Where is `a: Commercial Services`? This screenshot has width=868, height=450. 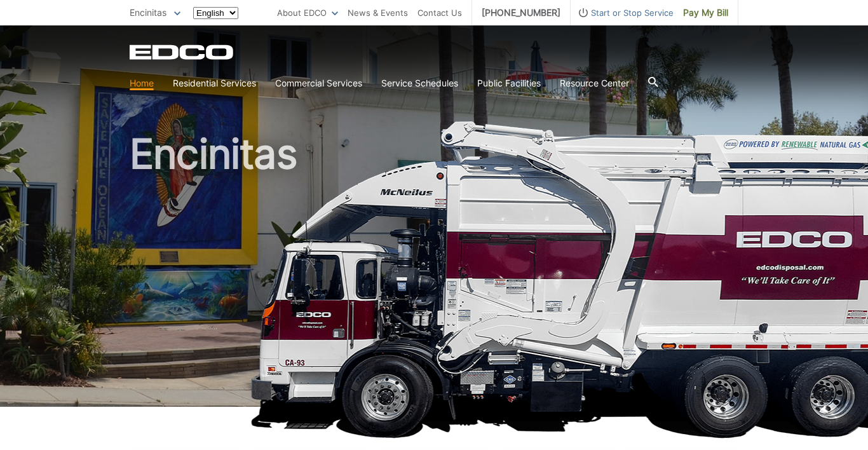 a: Commercial Services is located at coordinates (319, 83).